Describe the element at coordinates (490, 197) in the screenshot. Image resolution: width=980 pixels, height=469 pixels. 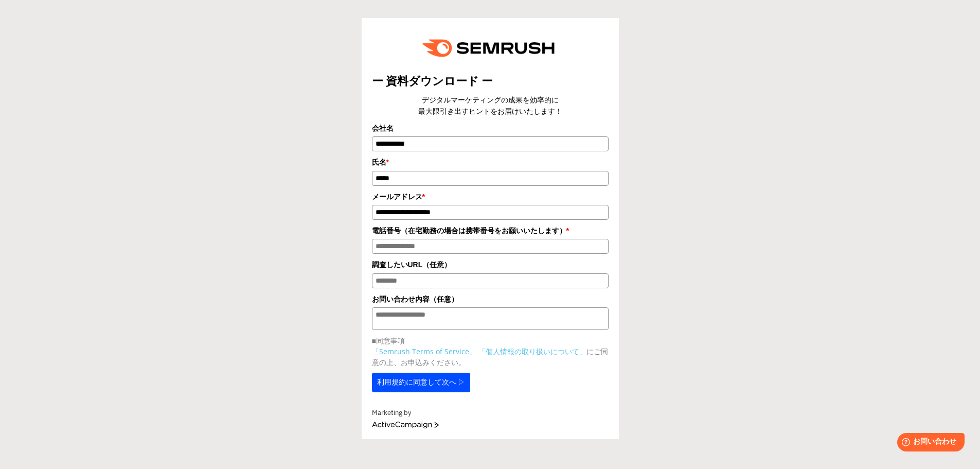
I see `label: メールアドレス` at that location.